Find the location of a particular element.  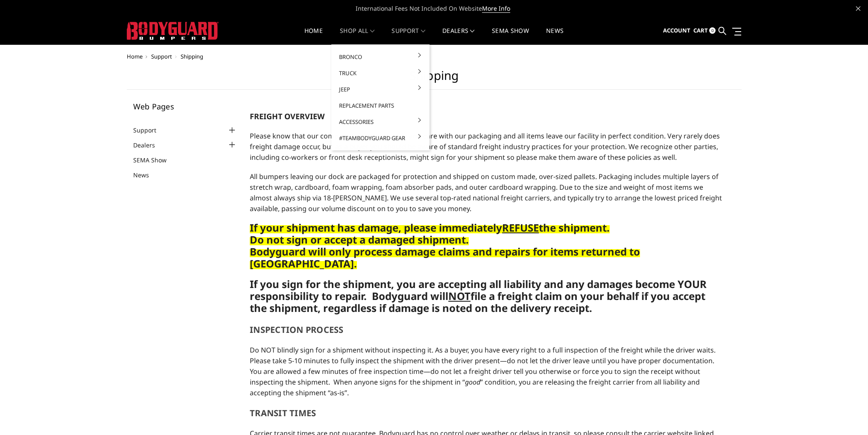

a: Truck is located at coordinates (380, 73).